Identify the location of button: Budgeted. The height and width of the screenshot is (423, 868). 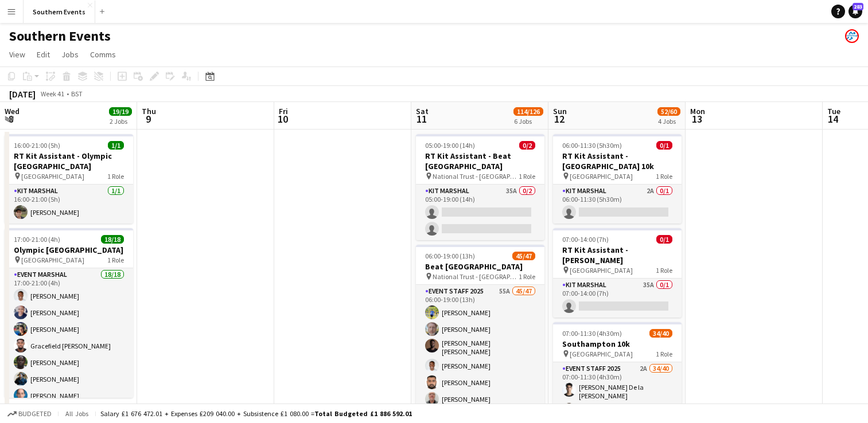
(29, 414).